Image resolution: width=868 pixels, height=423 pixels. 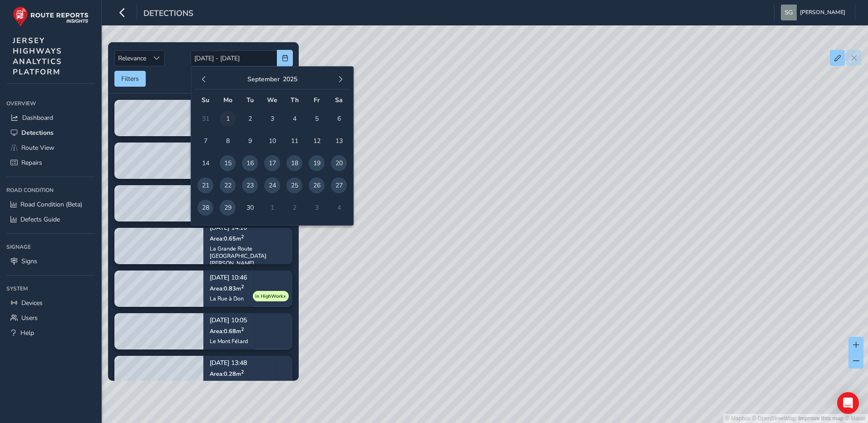 What do you see at coordinates (272, 99) in the screenshot?
I see `span: We` at bounding box center [272, 99].